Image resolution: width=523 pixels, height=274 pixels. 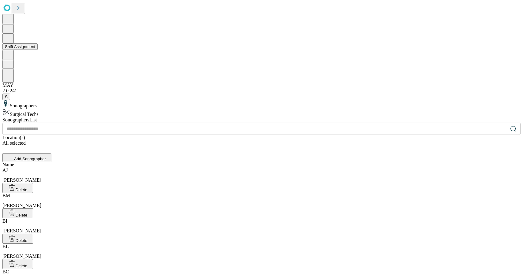 I want to click on button: S, so click(x=6, y=97).